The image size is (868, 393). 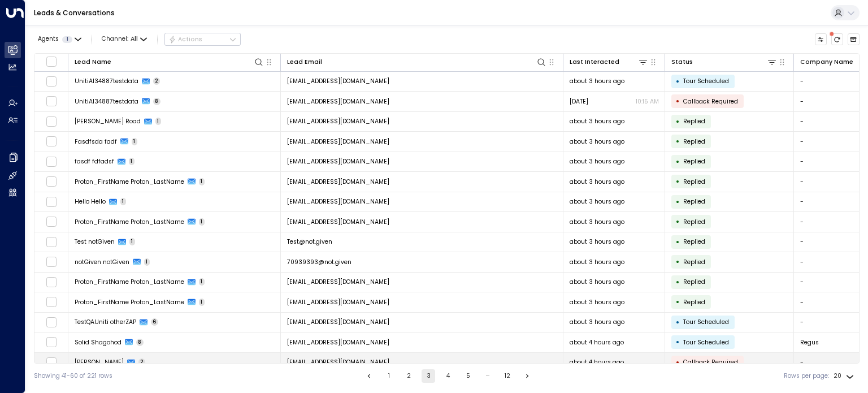 I want to click on div: Lead Email, so click(x=417, y=61).